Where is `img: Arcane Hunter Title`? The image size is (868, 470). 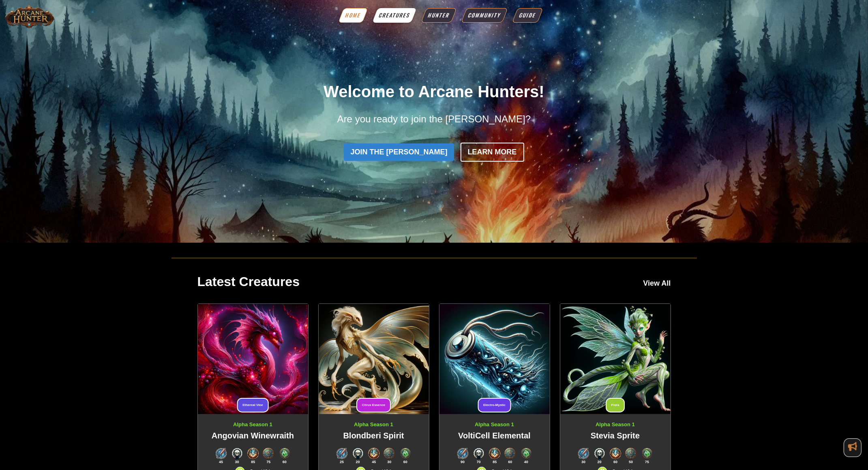 img: Arcane Hunter Title is located at coordinates (29, 16).